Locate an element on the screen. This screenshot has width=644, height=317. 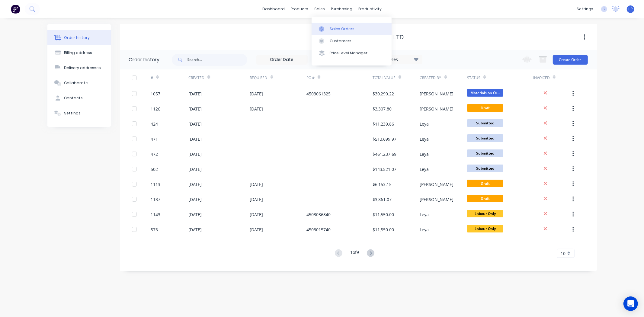
div: 472 is located at coordinates (154, 154).